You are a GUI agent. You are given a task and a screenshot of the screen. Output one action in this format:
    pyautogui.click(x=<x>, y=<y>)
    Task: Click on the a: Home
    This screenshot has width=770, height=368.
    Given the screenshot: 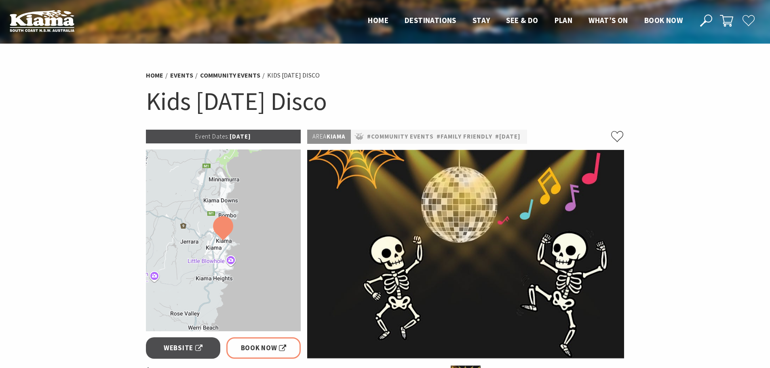 What is the action you would take?
    pyautogui.click(x=154, y=75)
    